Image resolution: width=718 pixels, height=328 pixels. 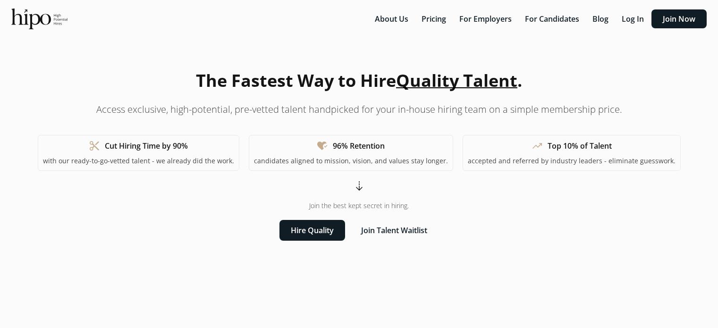 I want to click on p: candidates aligned to mission, vision, and values stay longer., so click(x=351, y=161).